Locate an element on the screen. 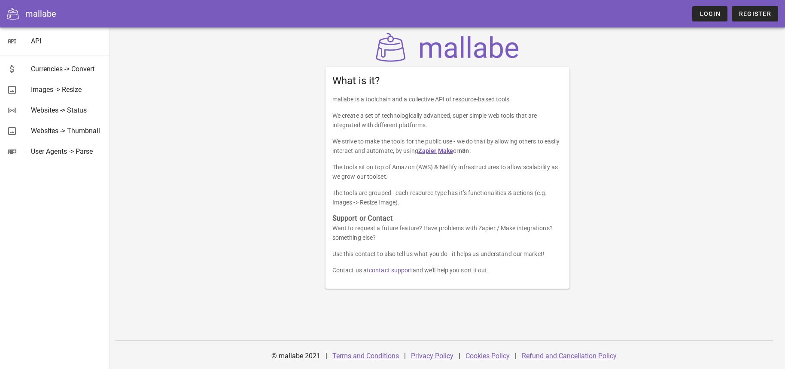  div: What is it? is located at coordinates (448, 81).